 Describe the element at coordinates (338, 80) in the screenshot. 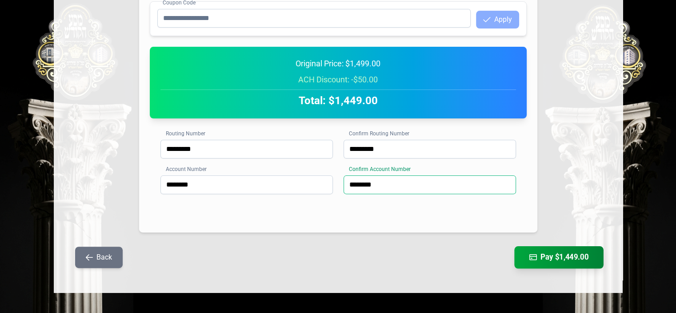

I see `div: ACH Discount: -$50.00` at that location.